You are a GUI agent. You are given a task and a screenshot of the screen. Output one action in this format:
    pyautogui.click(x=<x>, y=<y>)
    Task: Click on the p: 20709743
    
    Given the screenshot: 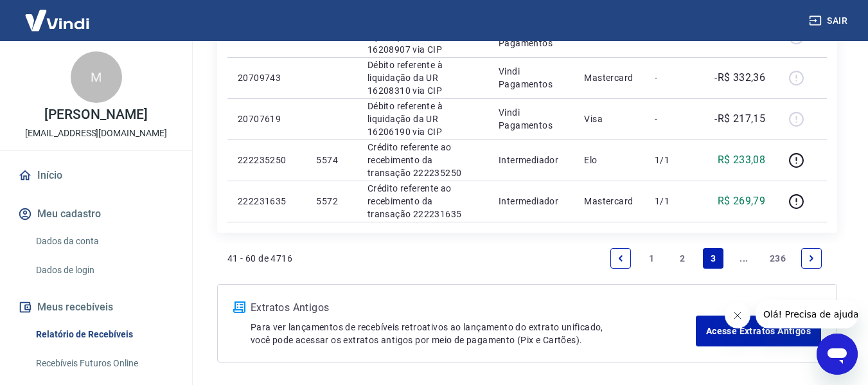 What is the action you would take?
    pyautogui.click(x=267, y=78)
    